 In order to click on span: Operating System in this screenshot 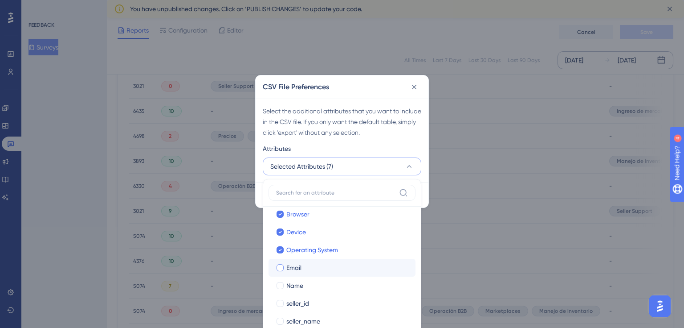, I will do `click(312, 250)`.